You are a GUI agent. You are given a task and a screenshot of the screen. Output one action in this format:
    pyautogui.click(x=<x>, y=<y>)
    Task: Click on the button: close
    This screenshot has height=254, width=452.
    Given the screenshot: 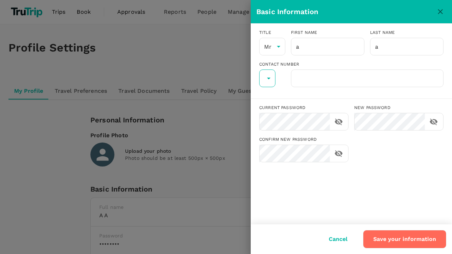 What is the action you would take?
    pyautogui.click(x=440, y=12)
    